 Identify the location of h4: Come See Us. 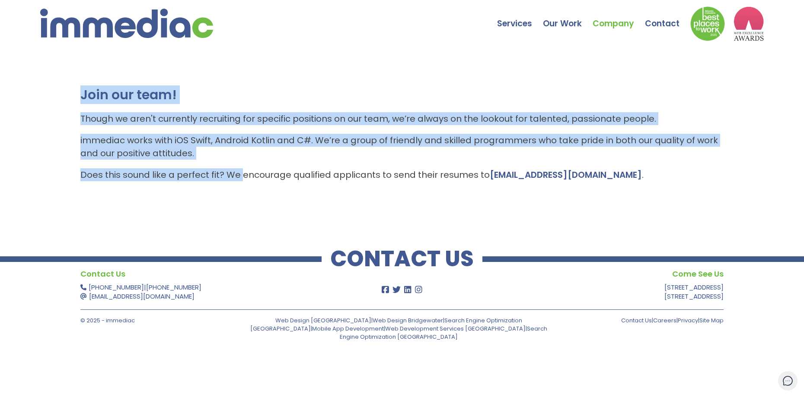
(592, 274).